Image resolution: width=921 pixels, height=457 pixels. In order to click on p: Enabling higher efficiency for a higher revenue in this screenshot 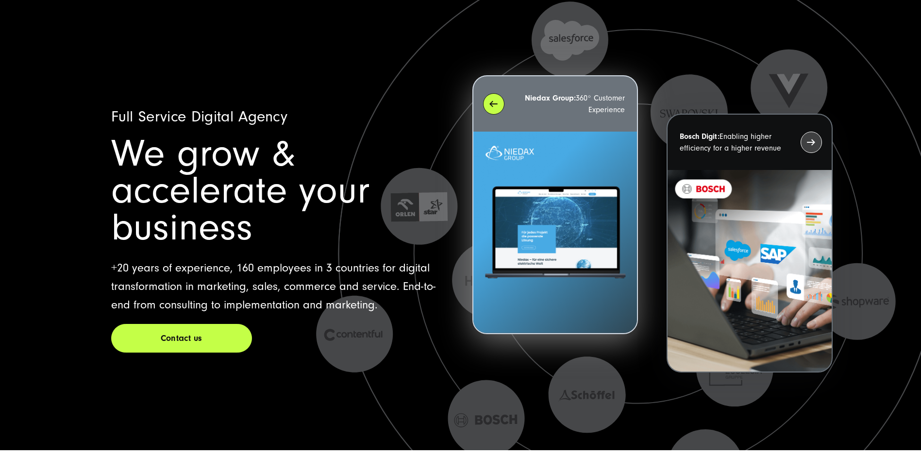, I will do `click(731, 142)`.